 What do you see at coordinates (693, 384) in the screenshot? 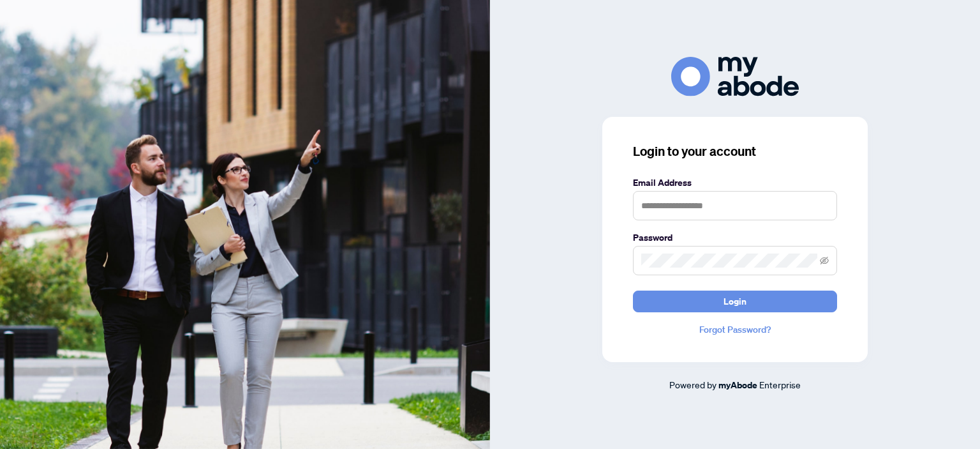
I see `span: Powered by` at bounding box center [693, 384].